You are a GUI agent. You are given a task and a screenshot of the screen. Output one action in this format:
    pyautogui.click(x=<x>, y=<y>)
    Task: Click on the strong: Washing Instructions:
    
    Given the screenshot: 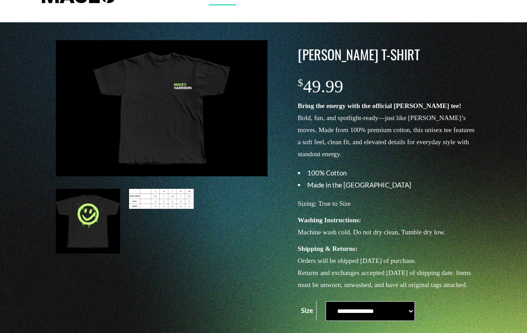 What is the action you would take?
    pyautogui.click(x=330, y=220)
    